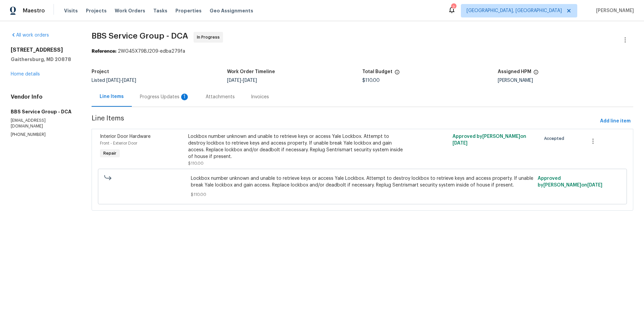 Image resolution: width=644 pixels, height=317 pixels. Describe the element at coordinates (25, 74) in the screenshot. I see `a: Home details` at that location.